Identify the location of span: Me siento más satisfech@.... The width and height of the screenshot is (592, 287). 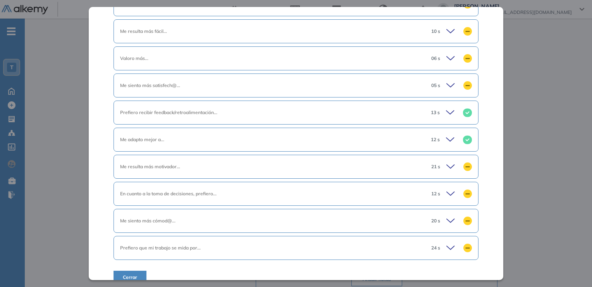
(150, 85).